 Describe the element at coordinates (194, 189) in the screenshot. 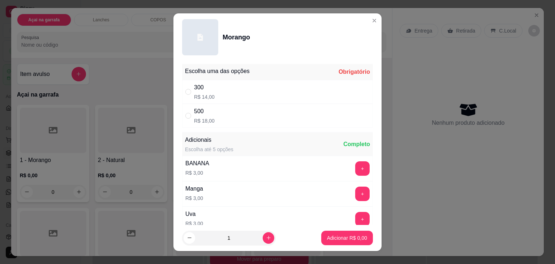

I see `div: Manga` at that location.